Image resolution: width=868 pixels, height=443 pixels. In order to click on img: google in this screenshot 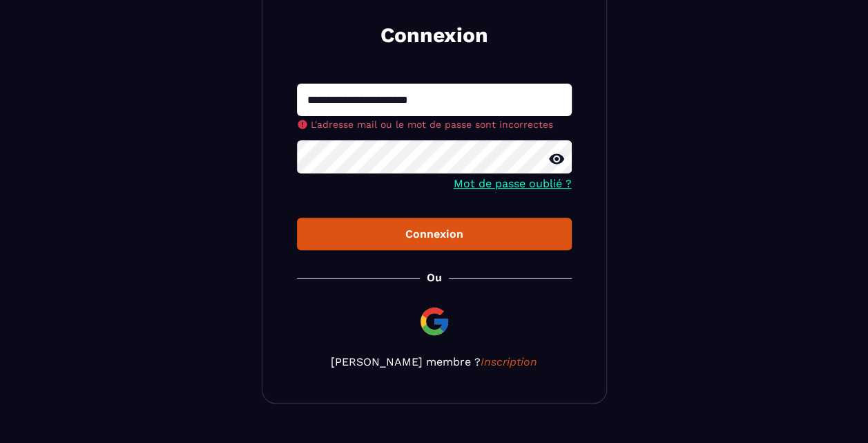, I will do `click(434, 321)`.